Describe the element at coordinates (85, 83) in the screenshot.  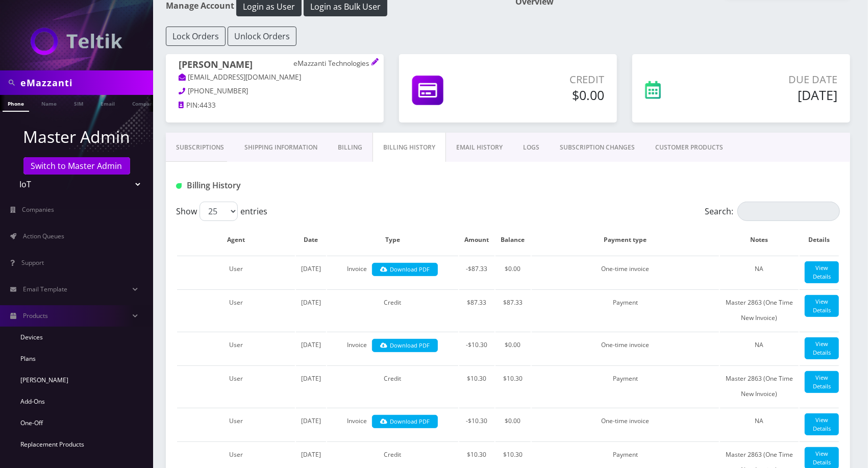
I see `input: Search in Company` at that location.